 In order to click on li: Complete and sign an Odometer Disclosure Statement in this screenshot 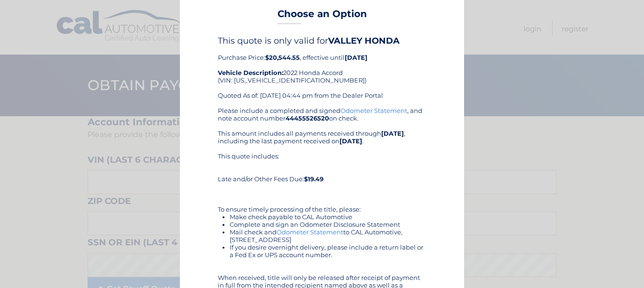, I will do `click(327, 225)`.